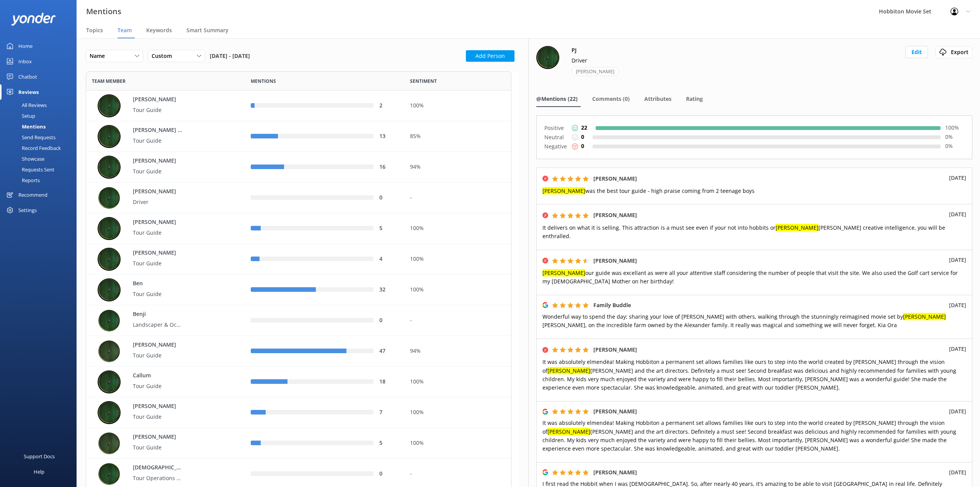  I want to click on a: All Reviews, so click(41, 105).